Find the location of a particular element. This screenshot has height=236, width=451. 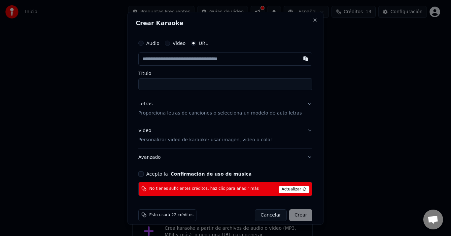

button: Cancelar is located at coordinates (271, 215).